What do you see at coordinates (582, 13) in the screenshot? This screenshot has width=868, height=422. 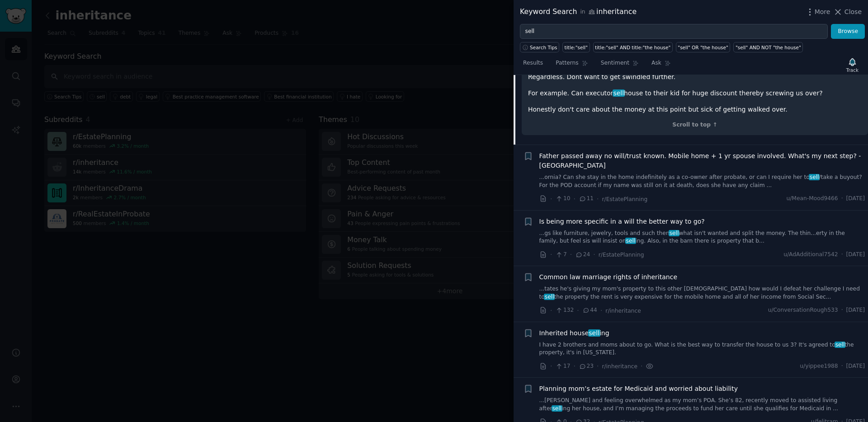 I see `span: in` at bounding box center [582, 13].